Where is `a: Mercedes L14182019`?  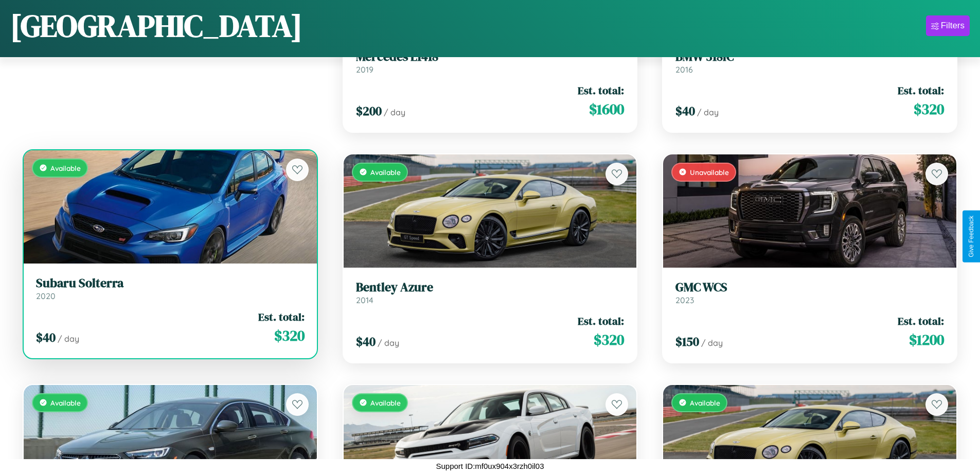
a: Mercedes L14182019 is located at coordinates (490, 62).